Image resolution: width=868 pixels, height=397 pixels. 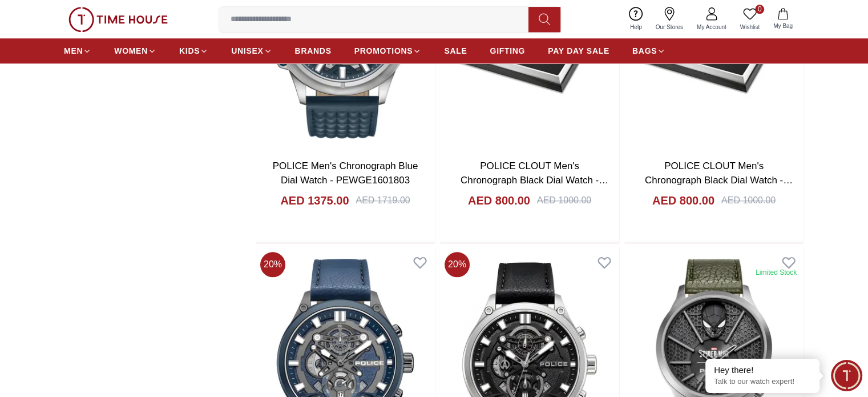 I want to click on div: Chat Widget, so click(x=846, y=375).